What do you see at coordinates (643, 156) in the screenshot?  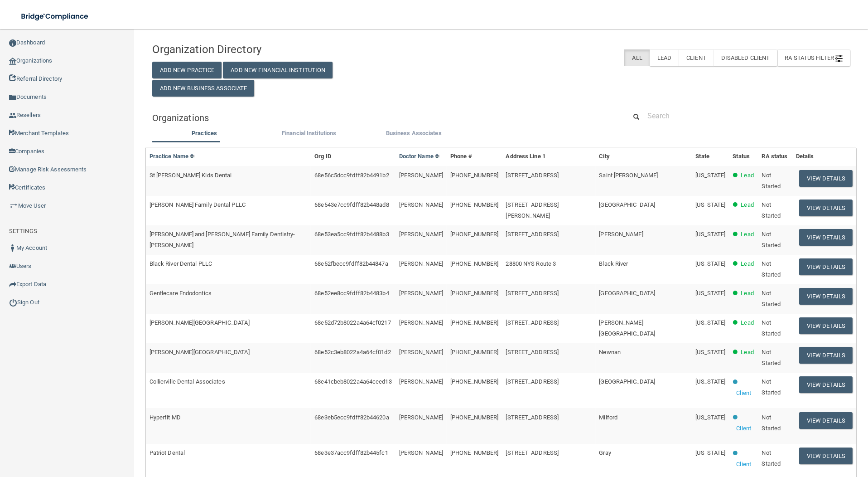 I see `th: City` at bounding box center [643, 156].